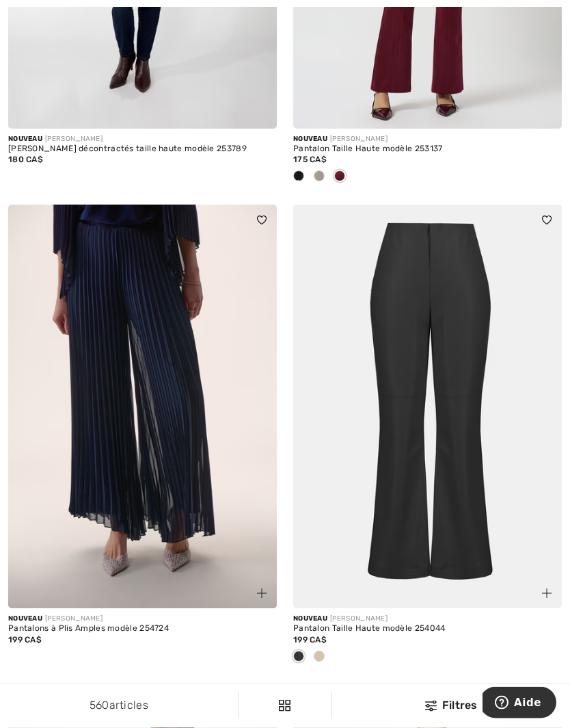  Describe the element at coordinates (45, 16) in the screenshot. I see `span: Aide` at that location.